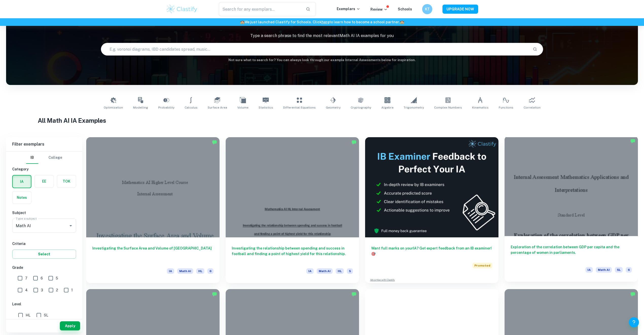 This screenshot has height=335, width=644. I want to click on span: 4, so click(26, 290).